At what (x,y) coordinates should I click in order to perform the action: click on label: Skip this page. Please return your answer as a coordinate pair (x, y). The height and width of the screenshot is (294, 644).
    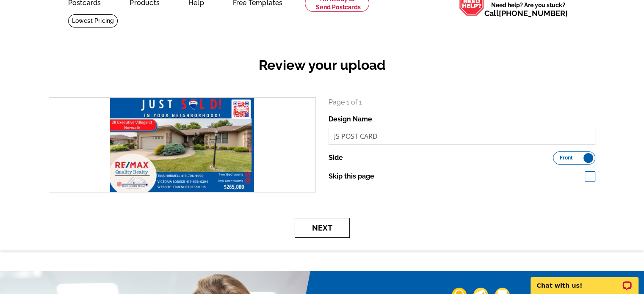
    Looking at the image, I should click on (351, 176).